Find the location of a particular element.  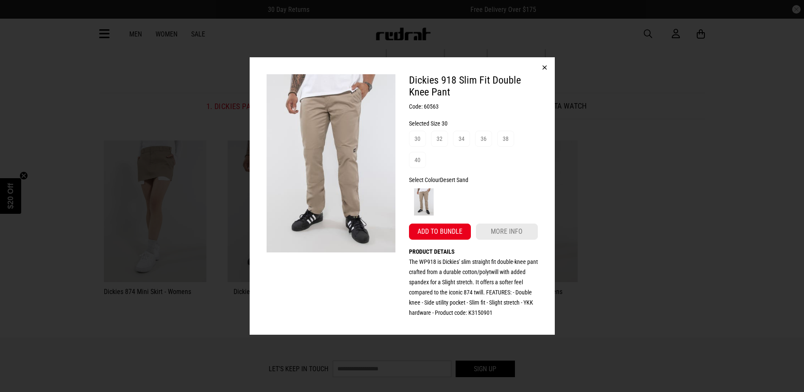

img: Desert Sand is located at coordinates (424, 202).